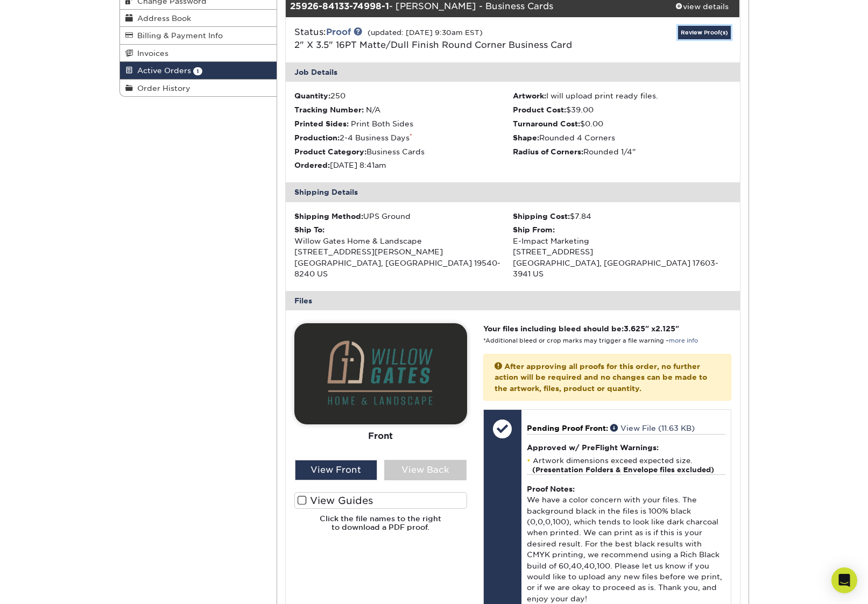 The height and width of the screenshot is (604, 868). What do you see at coordinates (533, 230) in the screenshot?
I see `strong: Ship From:` at bounding box center [533, 230].